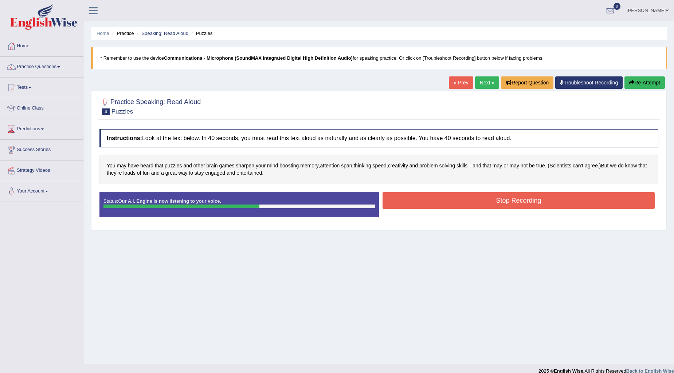 The height and width of the screenshot is (373, 674). I want to click on a: Online Class, so click(42, 107).